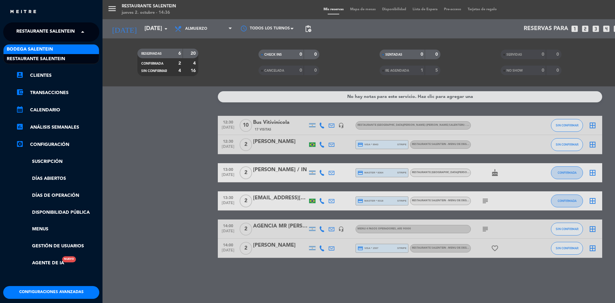  Describe the element at coordinates (20, 92) in the screenshot. I see `i: account_balance_wallet` at that location.